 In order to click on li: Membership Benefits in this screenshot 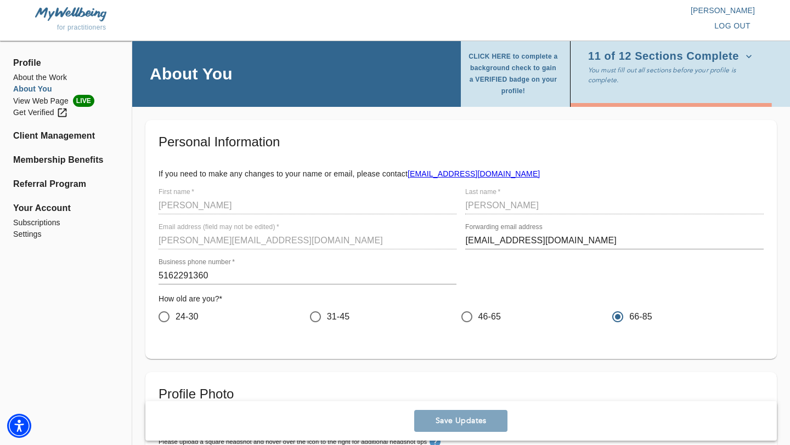, I will do `click(66, 160)`.